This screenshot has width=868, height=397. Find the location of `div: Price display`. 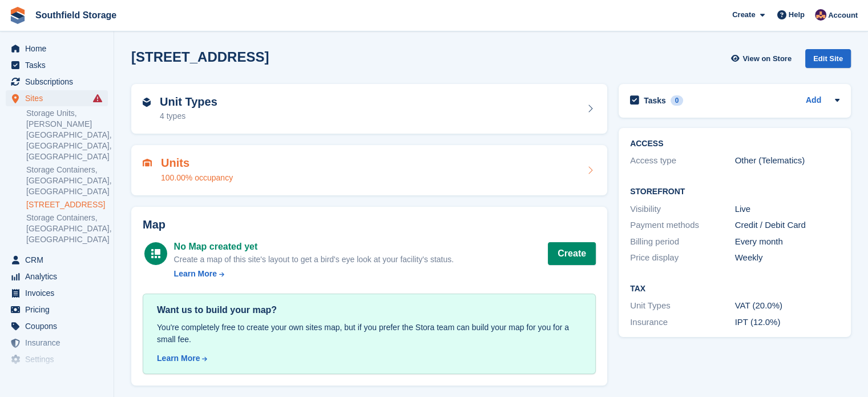

div: Price display is located at coordinates (683, 258).